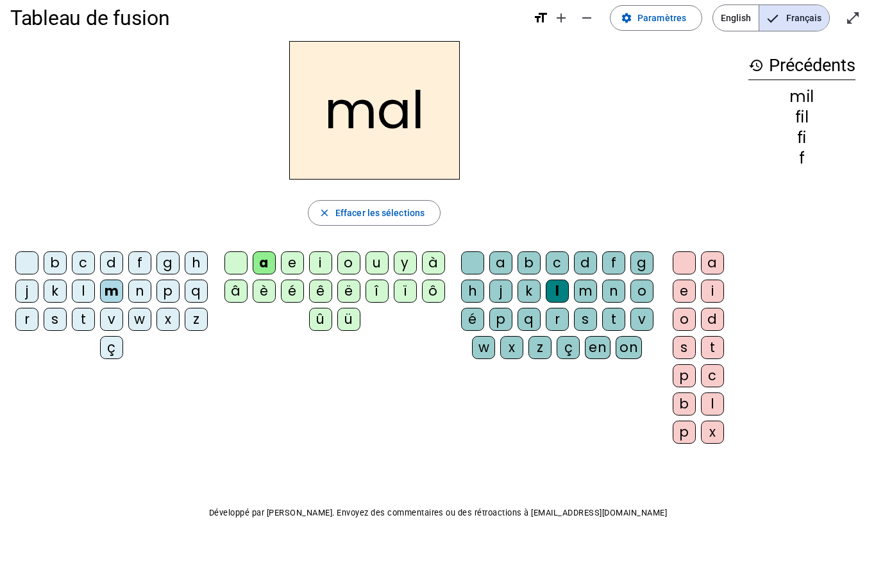 The height and width of the screenshot is (588, 876). What do you see at coordinates (325, 213) in the screenshot?
I see `mat-icon: close` at bounding box center [325, 213].